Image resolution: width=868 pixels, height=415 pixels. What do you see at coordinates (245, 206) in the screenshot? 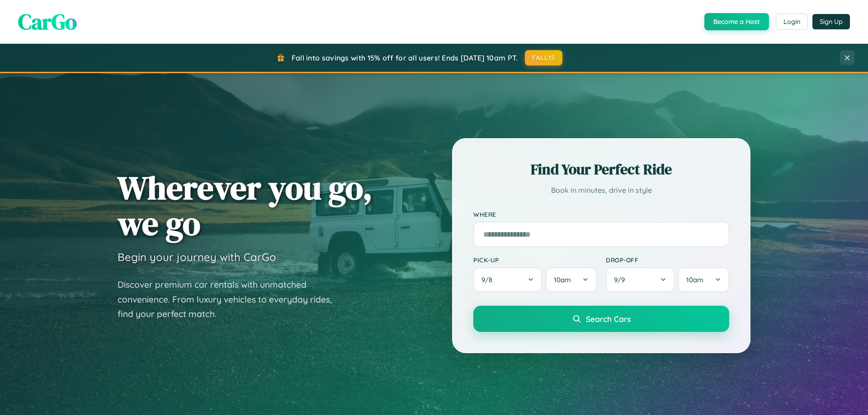
I see `h1: Wherever you go, we go` at bounding box center [245, 206].